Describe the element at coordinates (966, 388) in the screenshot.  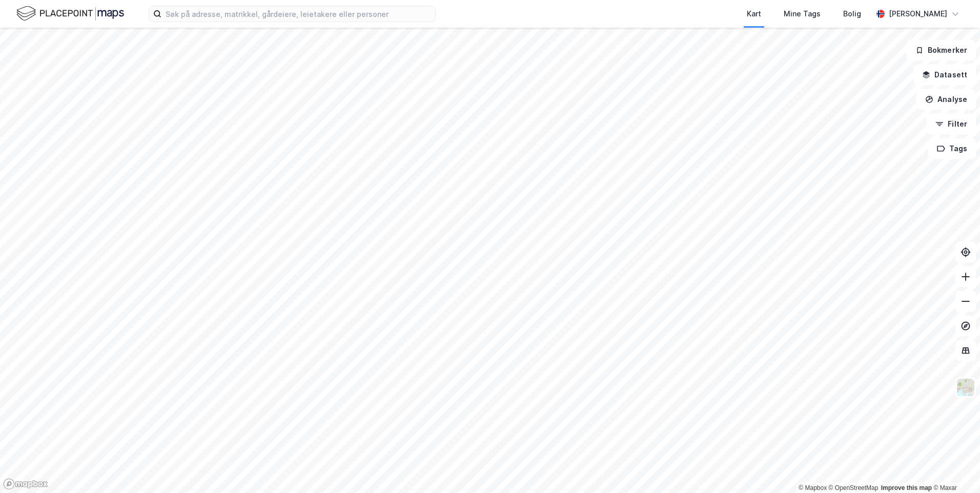
I see `img: Z` at that location.